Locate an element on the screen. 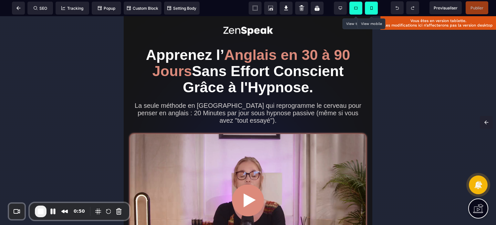 The width and height of the screenshot is (496, 225). span: Setting Body is located at coordinates (182, 8).